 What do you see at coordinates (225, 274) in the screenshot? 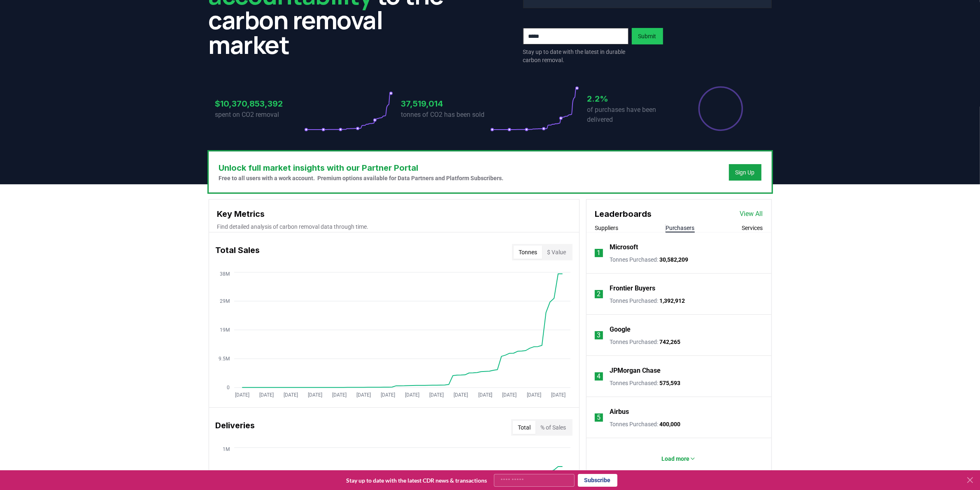
I see `tspan: 38M` at bounding box center [225, 274].